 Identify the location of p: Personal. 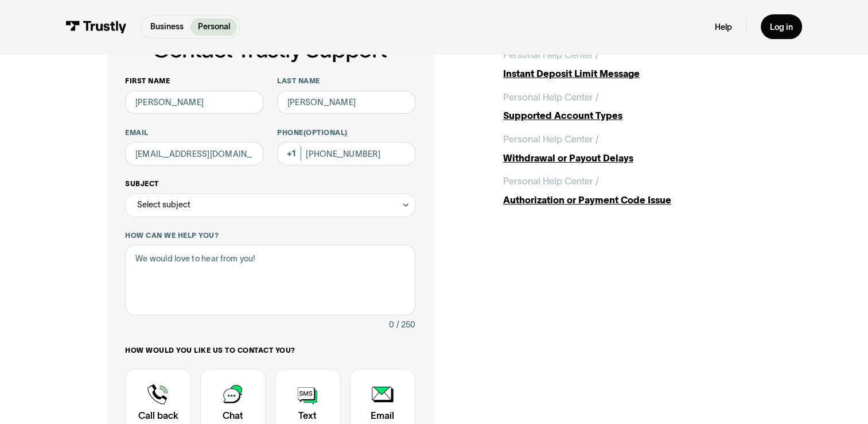
(214, 27).